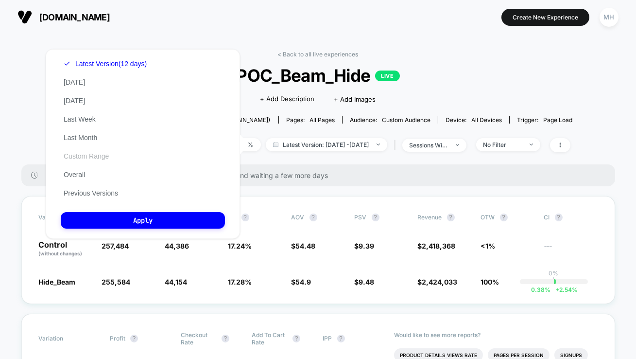 This screenshot has width=636, height=359. What do you see at coordinates (322, 120) in the screenshot?
I see `span: all pages` at bounding box center [322, 120].